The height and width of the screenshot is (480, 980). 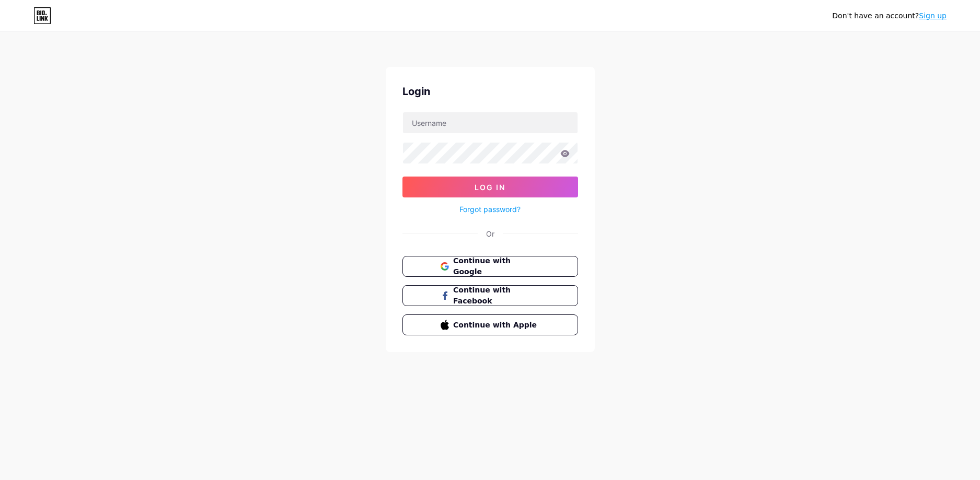 I want to click on a: Continue with Apple, so click(x=490, y=324).